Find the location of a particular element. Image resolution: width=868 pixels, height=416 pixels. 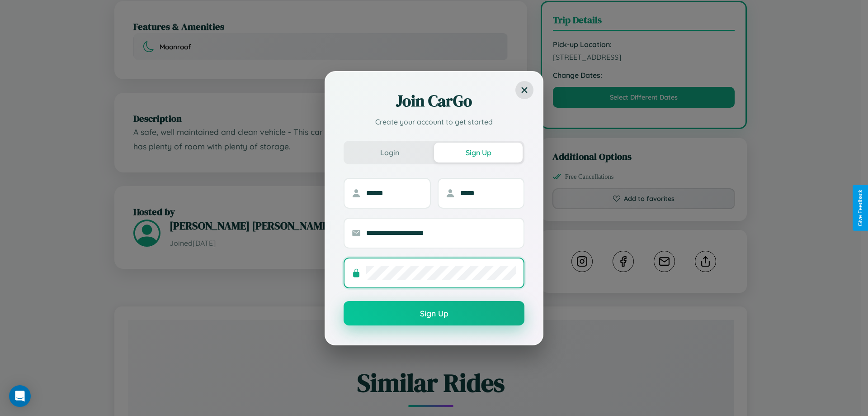

button: Login is located at coordinates (389, 153).